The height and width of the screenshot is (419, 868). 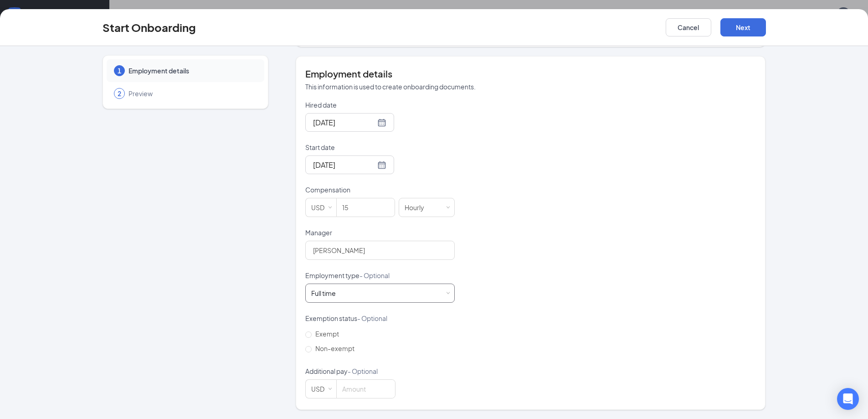 What do you see at coordinates (335, 349) in the screenshot?
I see `span: Non-exempt` at bounding box center [335, 349].